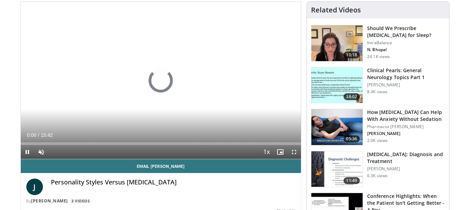  What do you see at coordinates (377, 141) in the screenshot?
I see `p: 2.0K views` at bounding box center [377, 141].